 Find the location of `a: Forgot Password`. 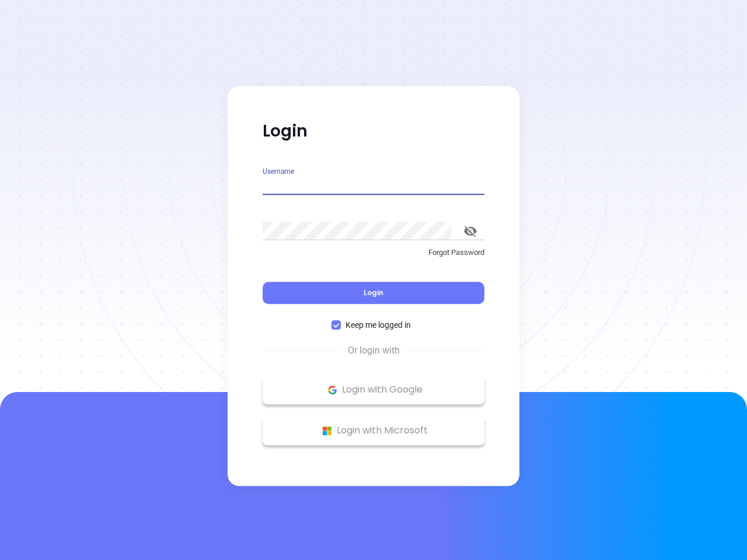

a: Forgot Password is located at coordinates (374, 257).